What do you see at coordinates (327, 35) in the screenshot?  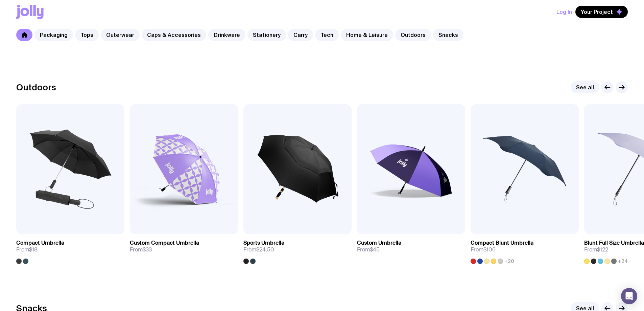 I see `a: Tech` at bounding box center [327, 35].